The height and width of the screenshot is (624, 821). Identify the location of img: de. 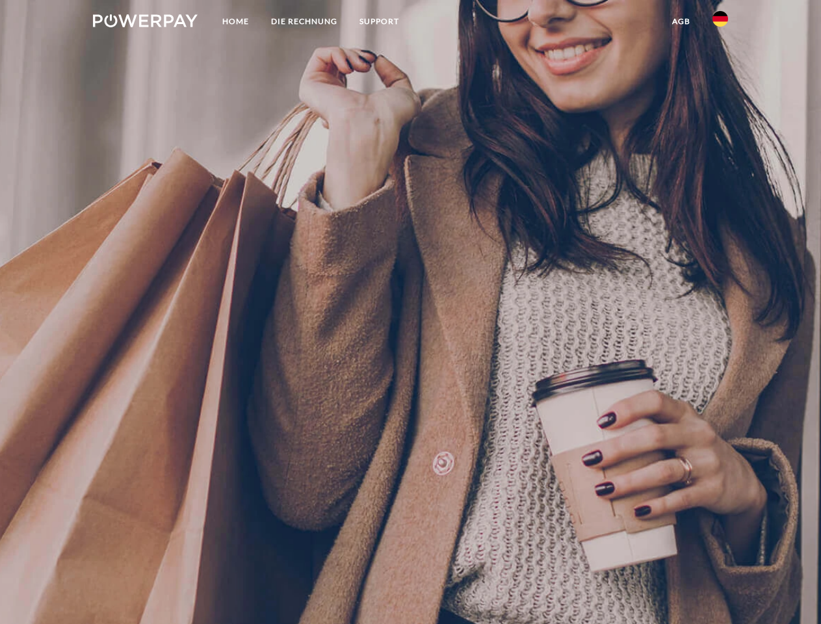
(720, 19).